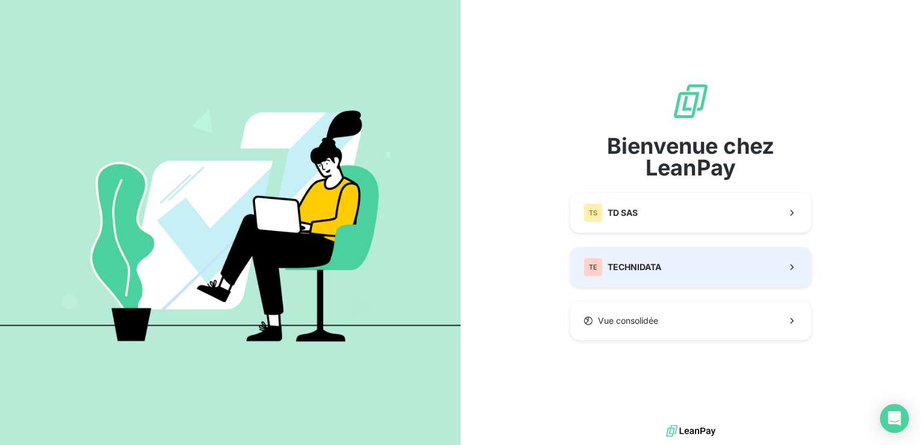  Describe the element at coordinates (623, 213) in the screenshot. I see `span: TD SAS` at that location.